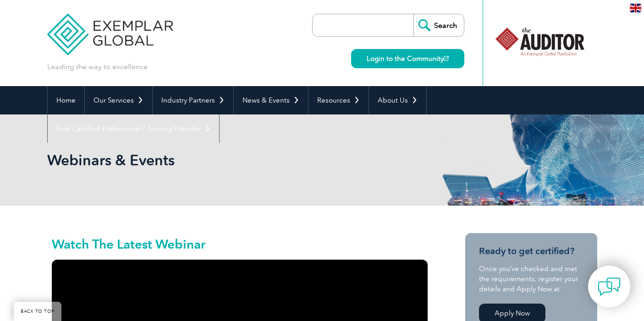  What do you see at coordinates (531, 251) in the screenshot?
I see `h3: Ready to get certified?` at bounding box center [531, 251].